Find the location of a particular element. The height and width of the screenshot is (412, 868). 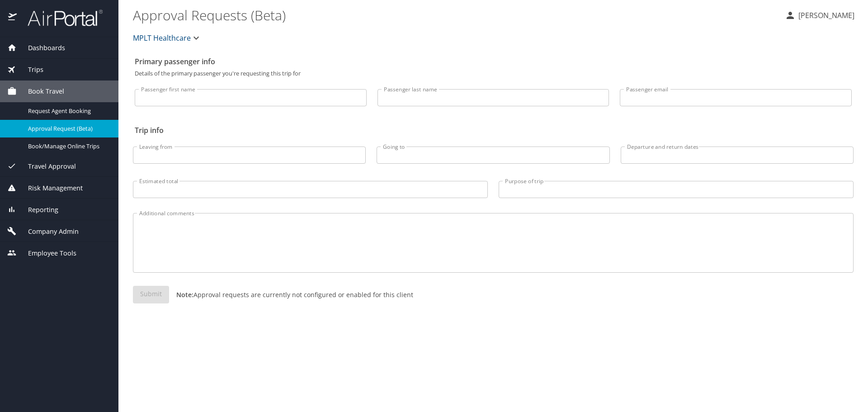

span: Approval Request (Beta) is located at coordinates (68, 128).